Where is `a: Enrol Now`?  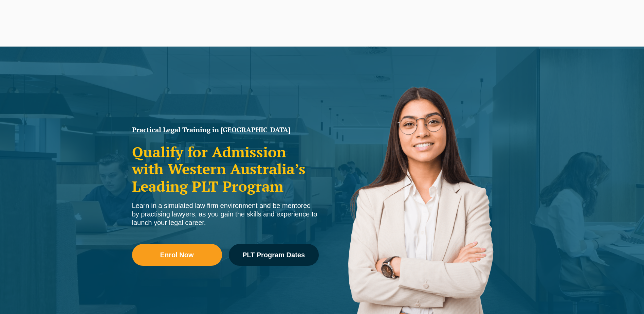
a: Enrol Now is located at coordinates (177, 255).